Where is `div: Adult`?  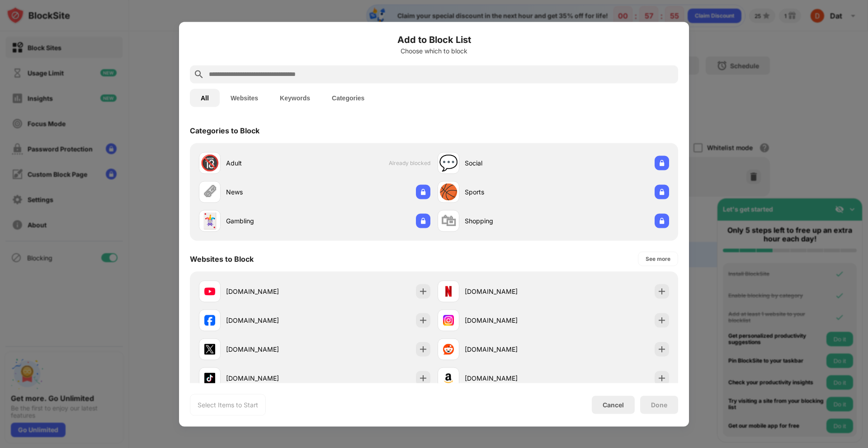
div: Adult is located at coordinates (270, 162).